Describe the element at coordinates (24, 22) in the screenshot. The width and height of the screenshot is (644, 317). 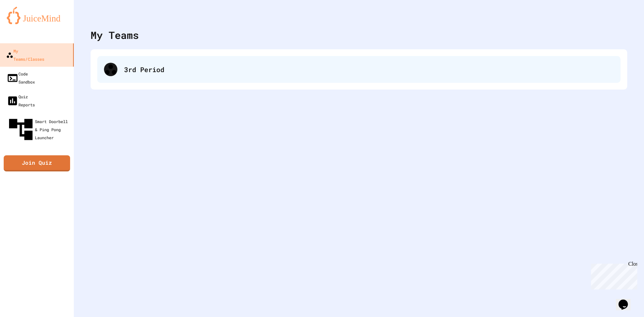
I see `div: Chat with us now!Close` at that location.